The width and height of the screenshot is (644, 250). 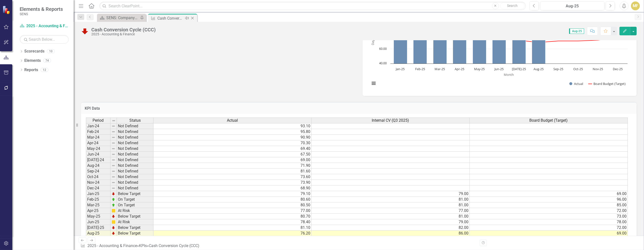 What do you see at coordinates (112, 246) in the screenshot?
I see `a: 2025 - Accounting & Finance` at bounding box center [112, 246].